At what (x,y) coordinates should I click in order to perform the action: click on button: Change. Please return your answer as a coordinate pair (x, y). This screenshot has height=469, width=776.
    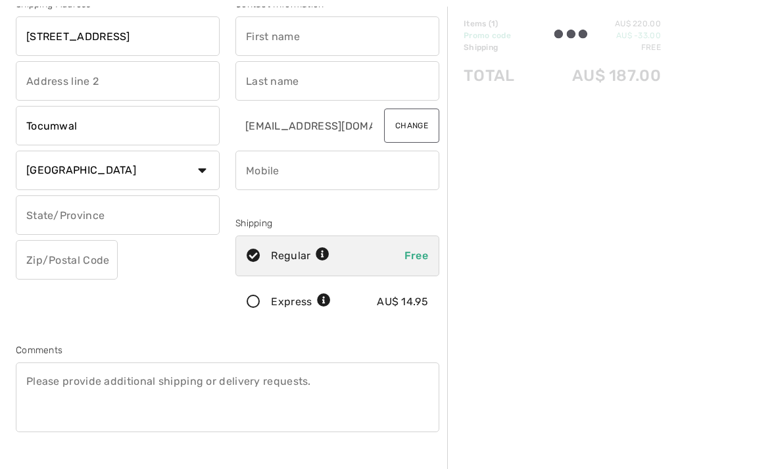
    Looking at the image, I should click on (412, 126).